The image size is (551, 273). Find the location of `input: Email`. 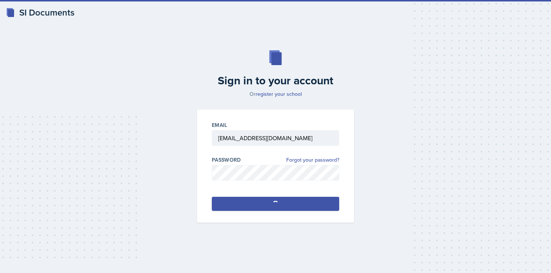

input: Email is located at coordinates (275, 138).